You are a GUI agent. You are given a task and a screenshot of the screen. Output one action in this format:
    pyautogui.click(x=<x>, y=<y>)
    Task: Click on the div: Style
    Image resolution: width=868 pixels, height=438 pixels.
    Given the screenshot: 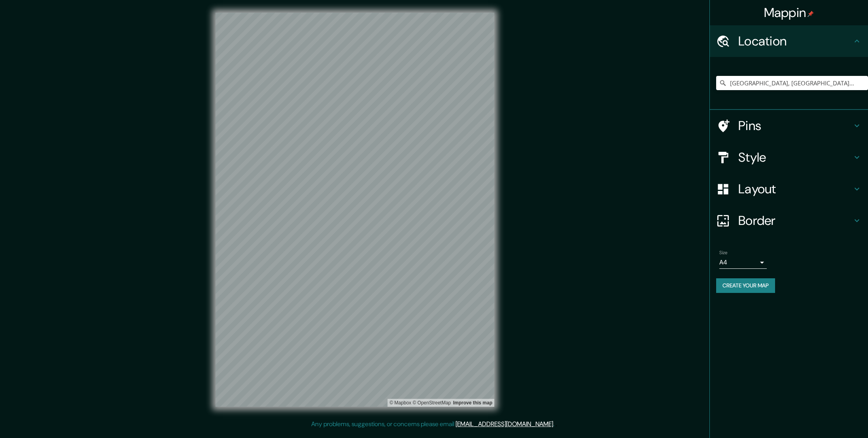 What is the action you would take?
    pyautogui.click(x=789, y=157)
    